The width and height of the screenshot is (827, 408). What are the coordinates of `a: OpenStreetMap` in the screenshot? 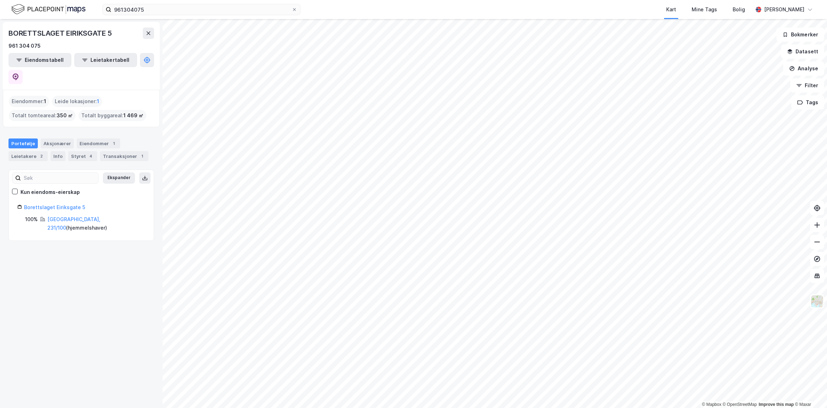 It's located at (740, 405).